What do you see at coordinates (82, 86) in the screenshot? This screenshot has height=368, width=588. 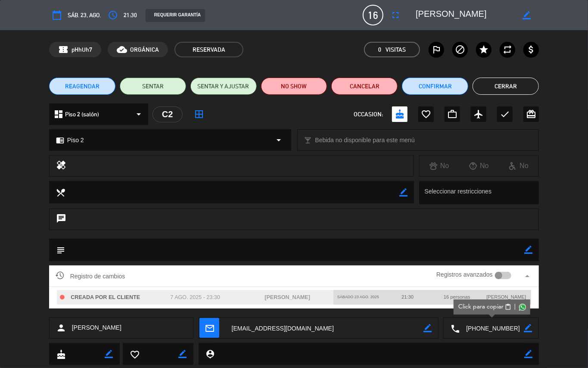 I see `button: REAGENDAR` at bounding box center [82, 86].